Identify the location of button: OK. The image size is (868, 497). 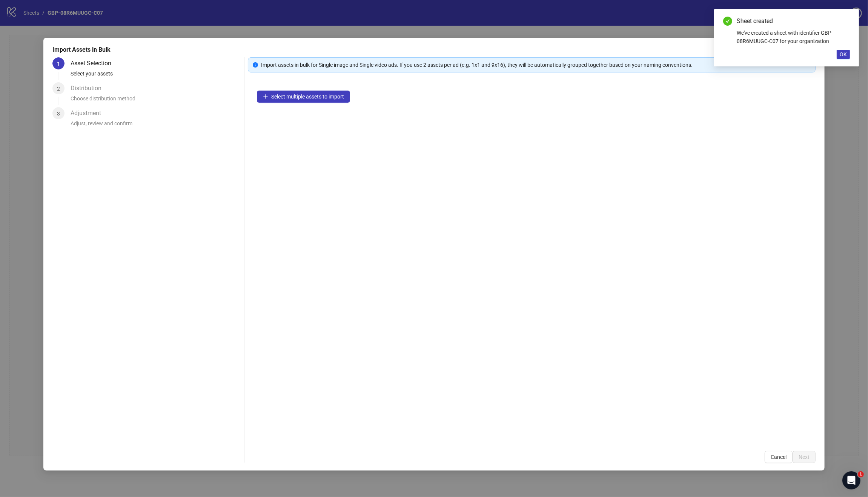
(843, 54).